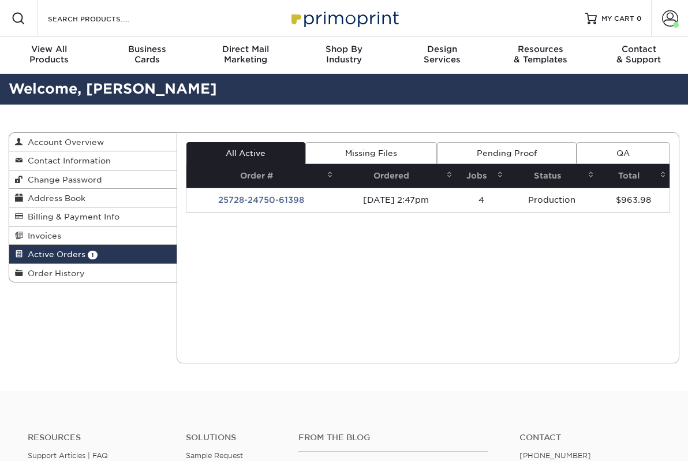 Image resolution: width=688 pixels, height=461 pixels. What do you see at coordinates (246, 49) in the screenshot?
I see `span: Direct Mail` at bounding box center [246, 49].